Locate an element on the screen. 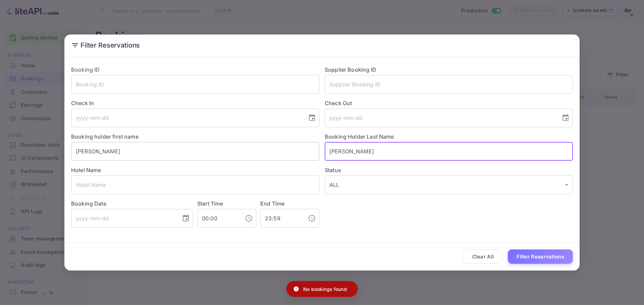  label: Booking ID is located at coordinates (85, 70).